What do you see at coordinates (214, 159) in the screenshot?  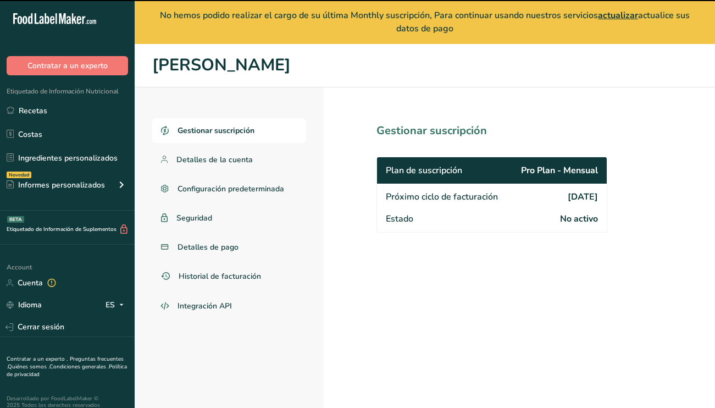 I see `span: Detalles de la cuenta` at bounding box center [214, 159].